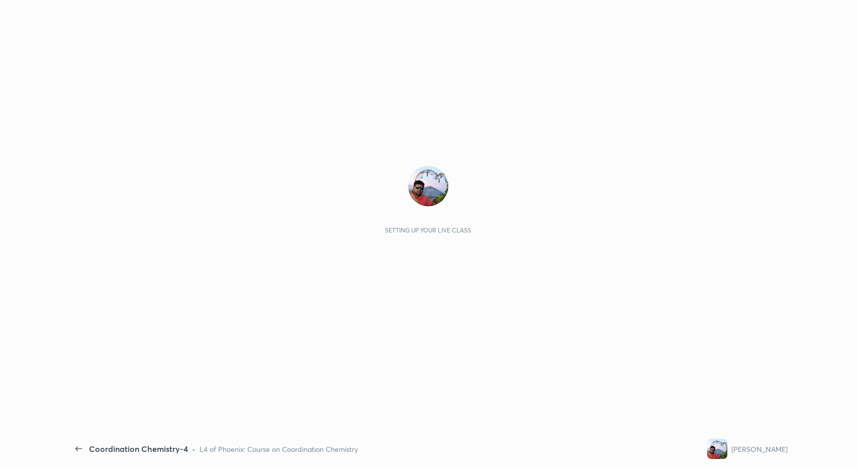  What do you see at coordinates (428, 230) in the screenshot?
I see `div: Setting up your live class` at bounding box center [428, 230].